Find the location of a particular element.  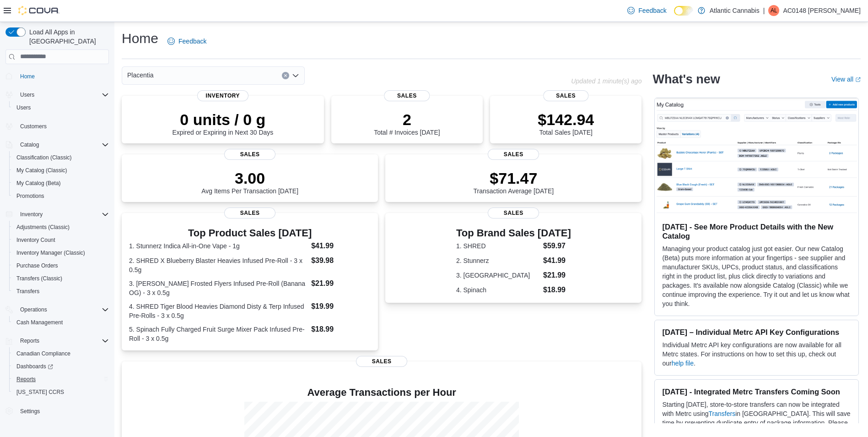

button: Operations is located at coordinates (57, 310).